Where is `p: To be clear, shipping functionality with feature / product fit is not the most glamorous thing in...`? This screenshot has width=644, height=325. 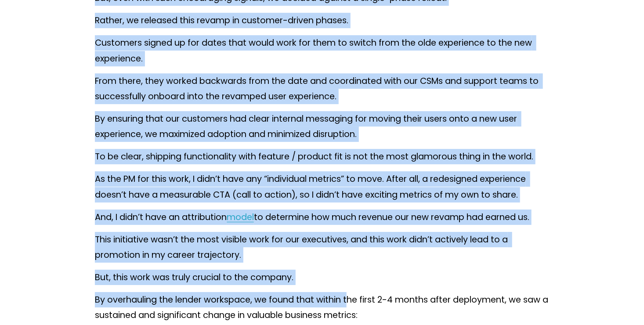 p: To be clear, shipping functionality with feature / product fit is not the most glamorous thing in... is located at coordinates (322, 156).